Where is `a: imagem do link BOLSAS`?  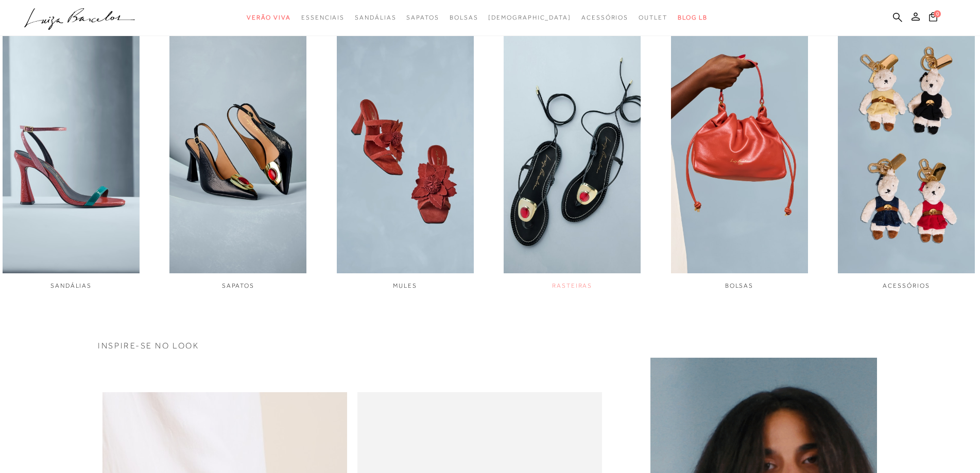 a: imagem do link BOLSAS is located at coordinates (739, 153).